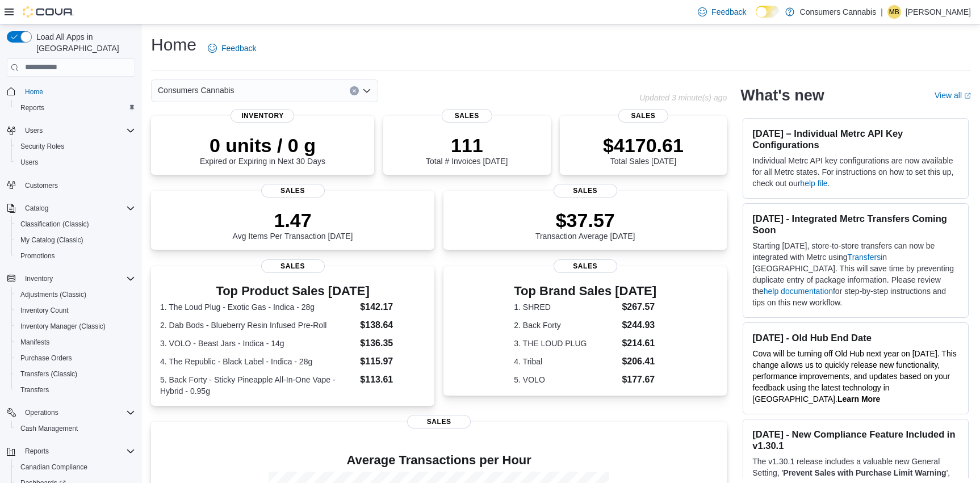  I want to click on dd: $206.41, so click(639, 362).